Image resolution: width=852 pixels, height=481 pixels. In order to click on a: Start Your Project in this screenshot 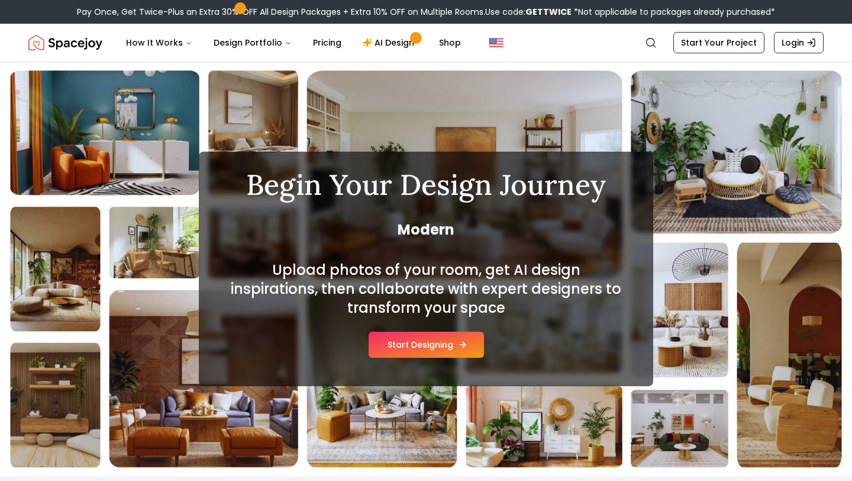, I will do `click(719, 43)`.